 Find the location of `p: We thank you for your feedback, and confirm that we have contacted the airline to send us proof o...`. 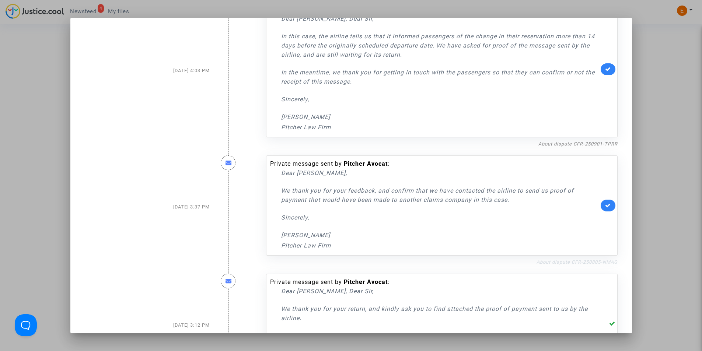

p: We thank you for your feedback, and confirm that we have contacted the airline to send us proof o... is located at coordinates (440, 195).